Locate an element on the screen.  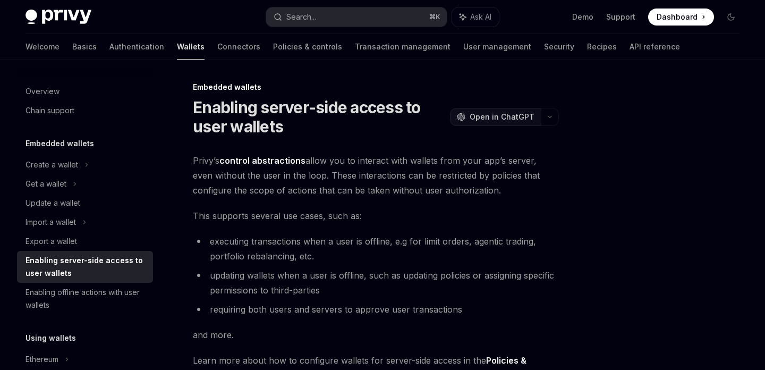
a: Export a wallet is located at coordinates (85, 241).